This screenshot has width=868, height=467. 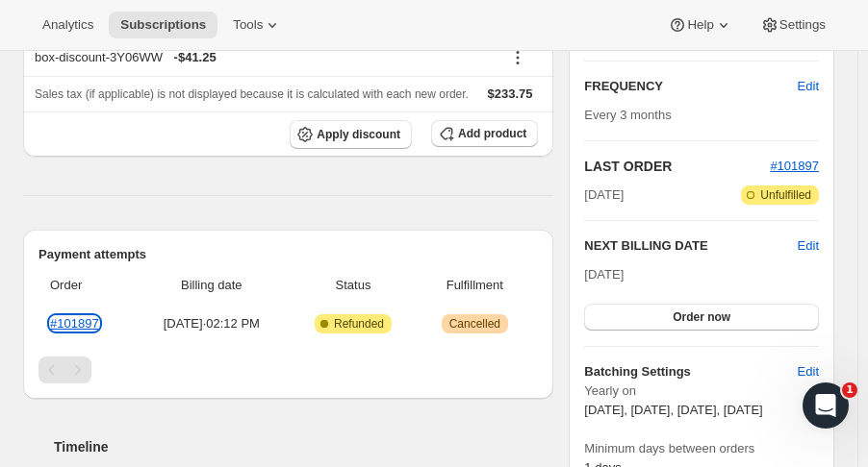 I want to click on span: #101897, so click(x=794, y=165).